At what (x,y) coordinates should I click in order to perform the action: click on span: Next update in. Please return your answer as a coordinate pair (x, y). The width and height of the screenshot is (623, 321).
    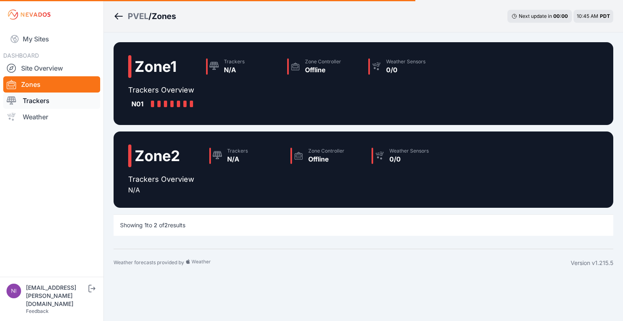
    Looking at the image, I should click on (535, 16).